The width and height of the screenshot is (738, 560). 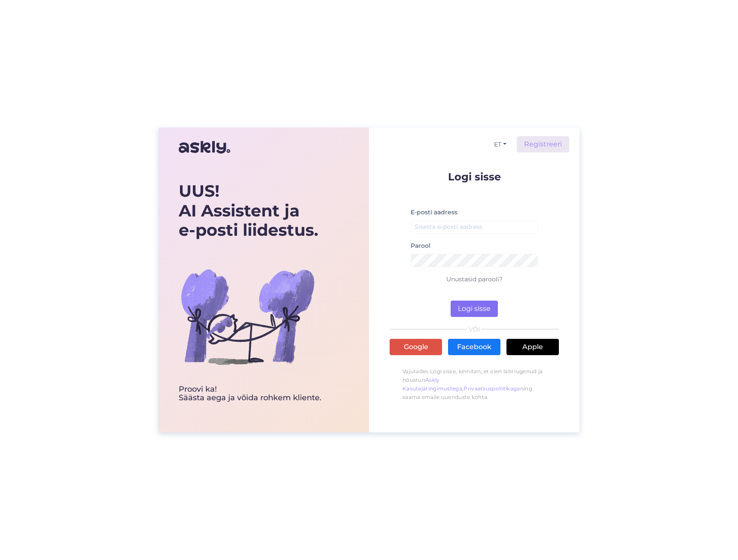 What do you see at coordinates (474, 384) in the screenshot?
I see `p: Vajutades Logi sisse, kinnitan, et olen läbi lugenud ja nõustun , ning saama emaile uuenduste kohta.` at bounding box center [474, 384].